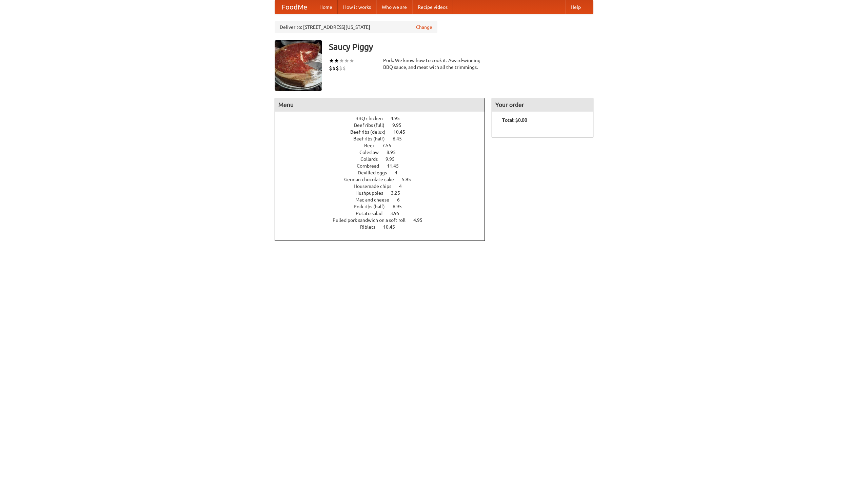 The width and height of the screenshot is (868, 480). What do you see at coordinates (400, 139) in the screenshot?
I see `span: 6.45` at bounding box center [400, 139].